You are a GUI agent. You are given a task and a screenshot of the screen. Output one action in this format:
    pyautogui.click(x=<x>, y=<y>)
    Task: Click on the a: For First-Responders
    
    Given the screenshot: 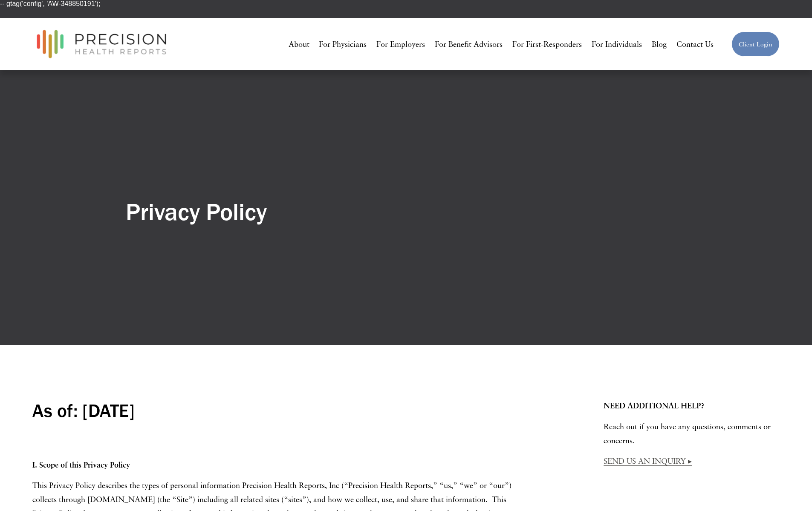 What is the action you would take?
    pyautogui.click(x=547, y=44)
    